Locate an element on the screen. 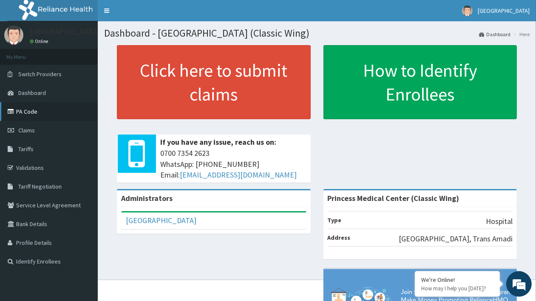  a: Click here to submit claims is located at coordinates (214, 82).